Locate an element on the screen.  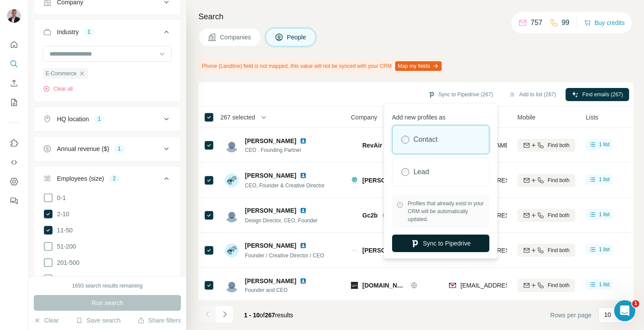
span: 267 is located at coordinates (270, 315).